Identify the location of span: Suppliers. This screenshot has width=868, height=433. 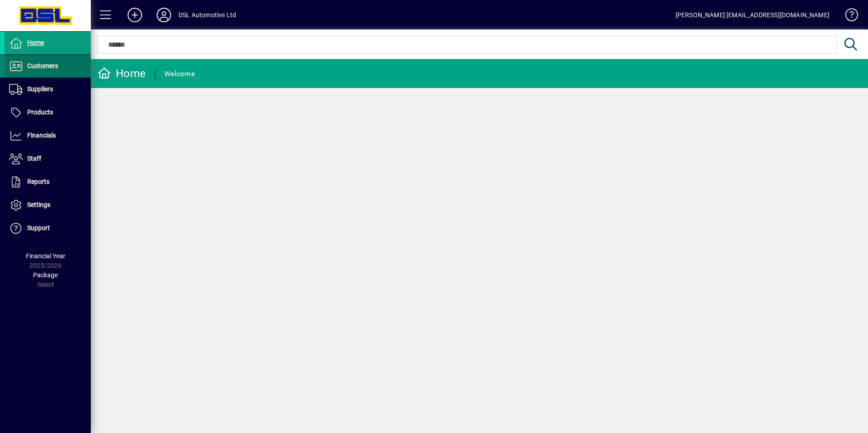
(40, 89).